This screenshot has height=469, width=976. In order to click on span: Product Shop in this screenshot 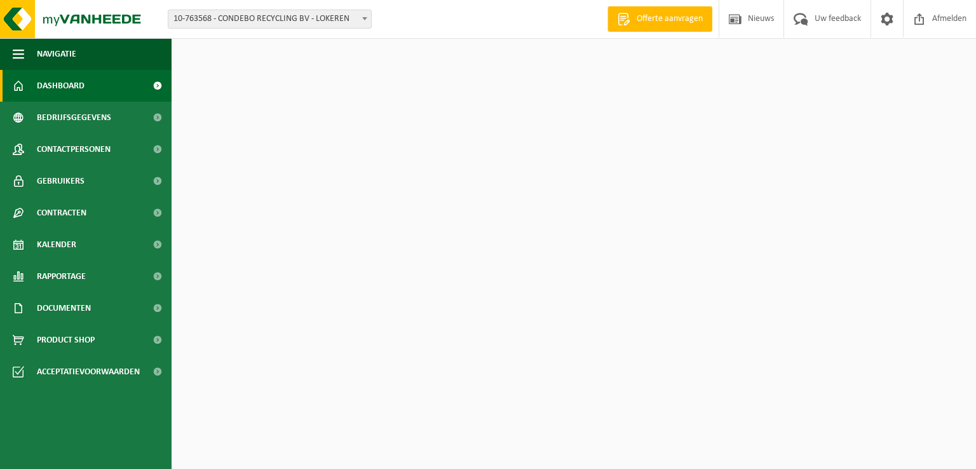, I will do `click(65, 340)`.